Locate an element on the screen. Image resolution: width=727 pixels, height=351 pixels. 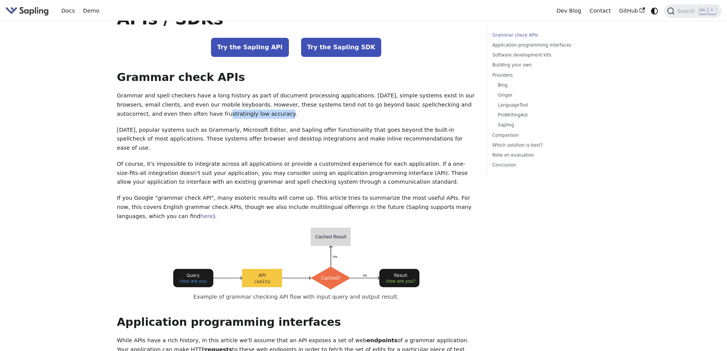
a: Grammar check APIs is located at coordinates (544, 35).